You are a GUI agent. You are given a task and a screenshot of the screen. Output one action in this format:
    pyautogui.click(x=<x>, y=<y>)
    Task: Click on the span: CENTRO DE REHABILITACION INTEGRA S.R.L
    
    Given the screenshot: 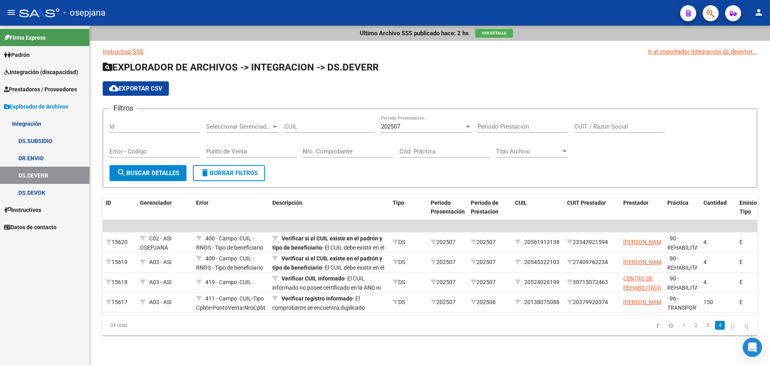 What is the action you would take?
    pyautogui.click(x=645, y=288)
    